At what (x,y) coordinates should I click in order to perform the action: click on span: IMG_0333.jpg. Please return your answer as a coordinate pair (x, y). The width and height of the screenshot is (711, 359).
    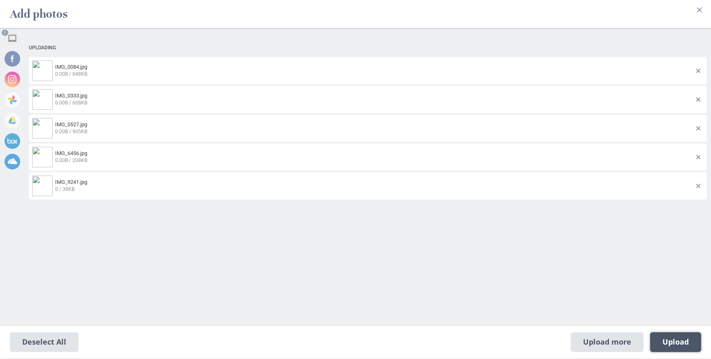
    Looking at the image, I should click on (71, 96).